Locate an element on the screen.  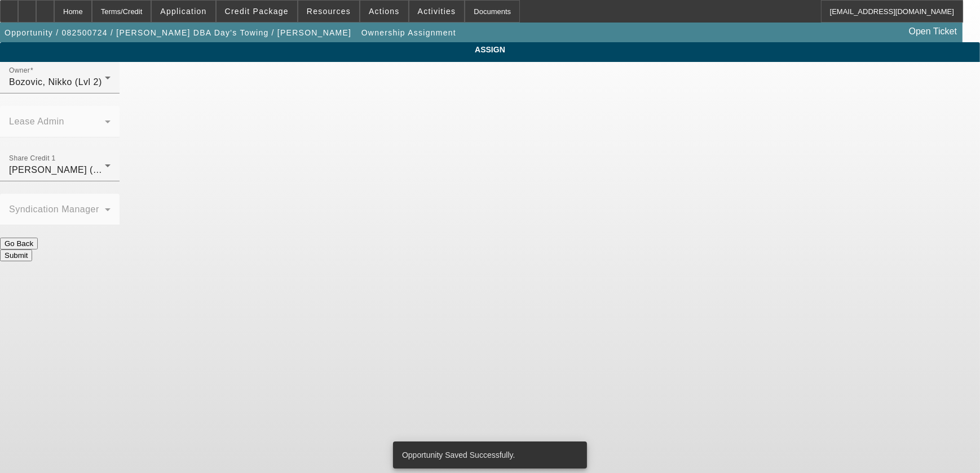
mat-label: Share Credit 1 is located at coordinates (32, 158).